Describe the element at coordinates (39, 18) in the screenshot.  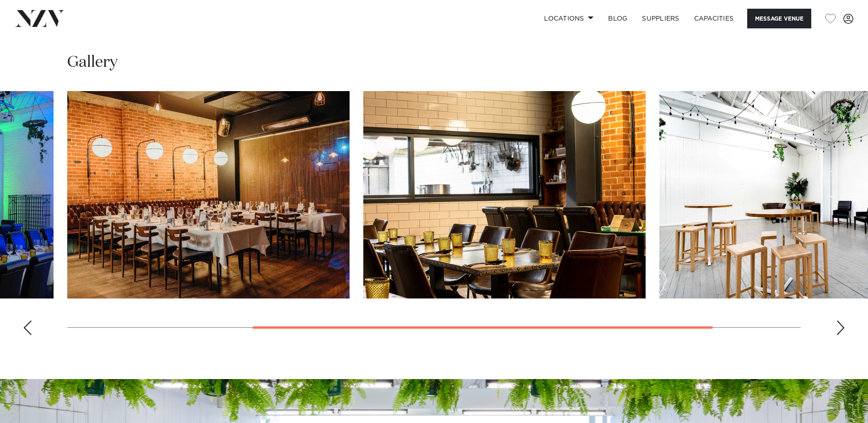
I see `img: nzv-logo.png` at that location.